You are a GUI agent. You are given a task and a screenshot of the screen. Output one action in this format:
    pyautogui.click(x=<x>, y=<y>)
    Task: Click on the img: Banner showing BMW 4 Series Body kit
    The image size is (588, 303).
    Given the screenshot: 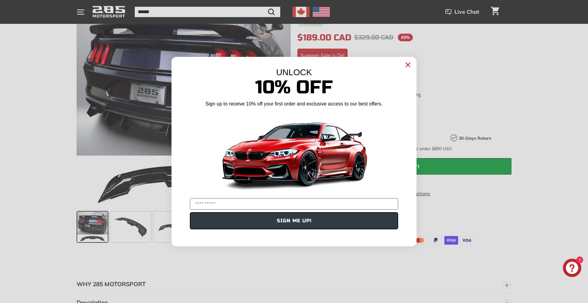 What is the action you would take?
    pyautogui.click(x=294, y=153)
    